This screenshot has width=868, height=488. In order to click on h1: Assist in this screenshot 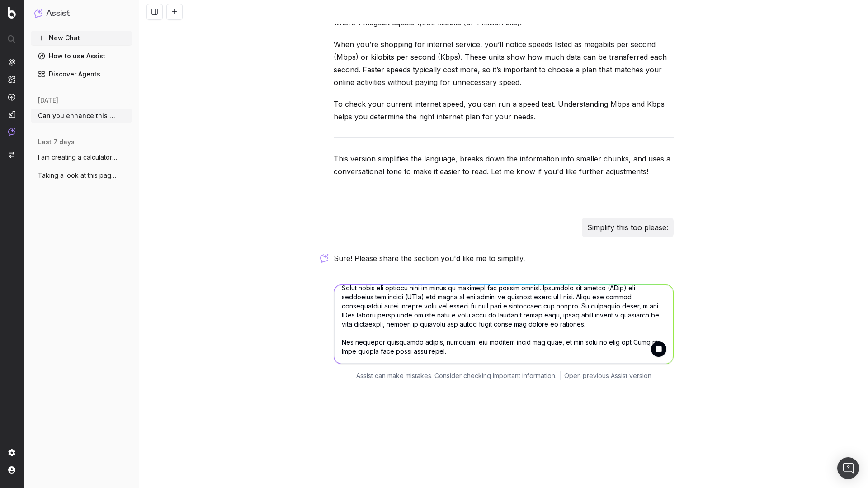, I will do `click(58, 13)`.